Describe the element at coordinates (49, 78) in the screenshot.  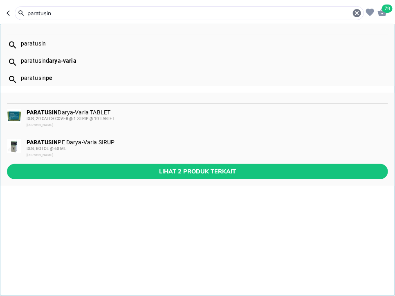
I see `b: pe` at that location.